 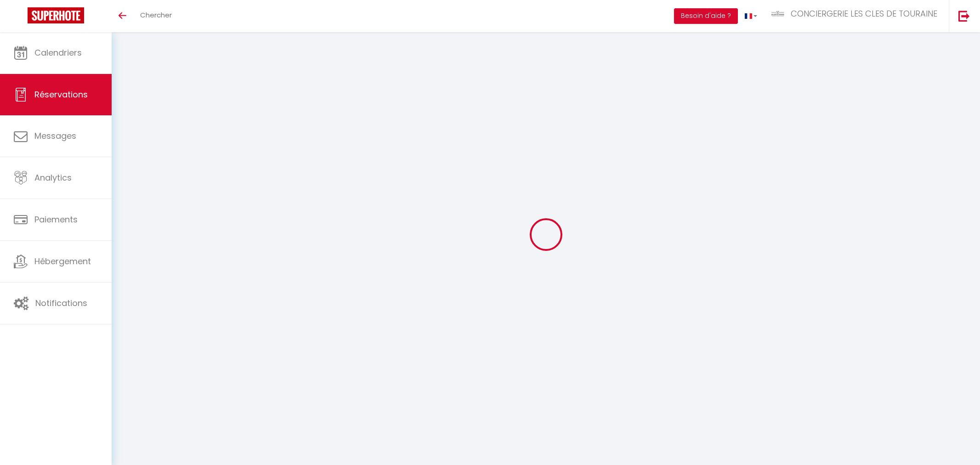 I want to click on span: Notifications, so click(x=61, y=303).